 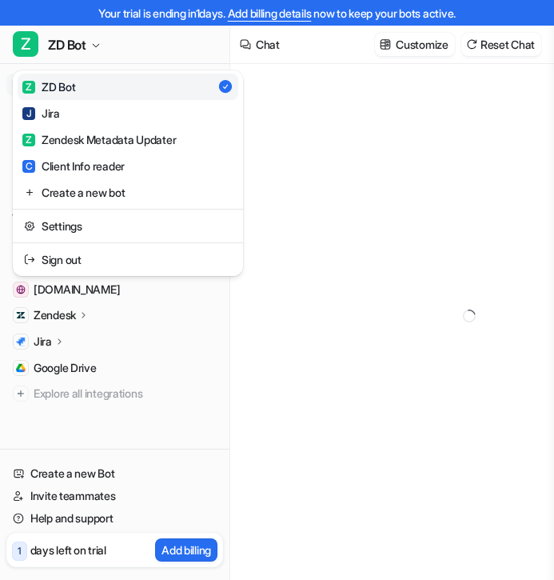 What do you see at coordinates (128, 259) in the screenshot?
I see `a: Sign out` at bounding box center [128, 259].